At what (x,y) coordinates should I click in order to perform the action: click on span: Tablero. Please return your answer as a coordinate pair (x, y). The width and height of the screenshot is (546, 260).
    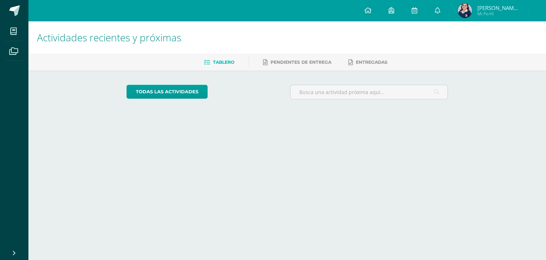
    Looking at the image, I should click on (224, 62).